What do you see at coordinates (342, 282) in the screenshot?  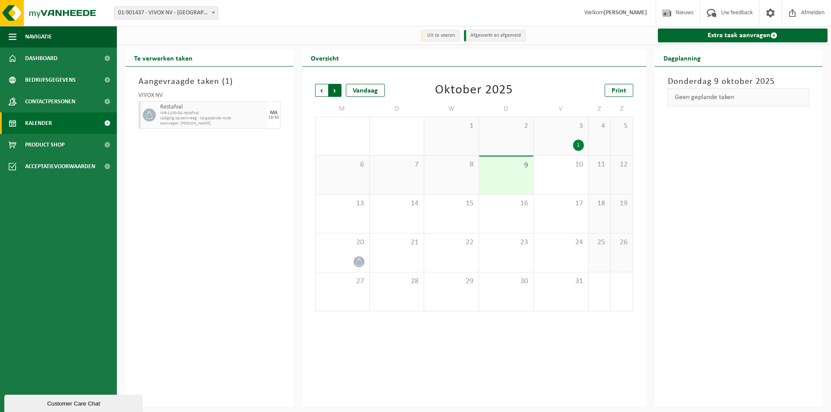 I see `span: 27` at bounding box center [342, 282].